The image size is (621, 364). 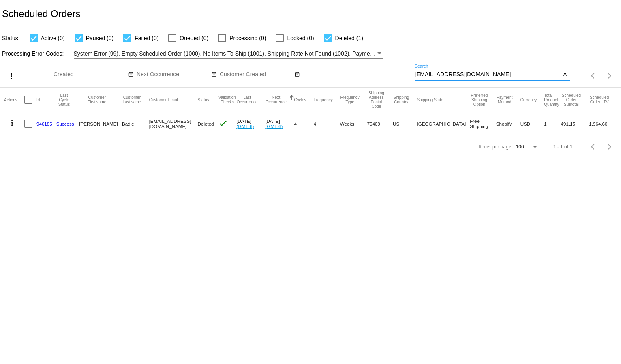 What do you see at coordinates (173, 75) in the screenshot?
I see `input: Next Occurrence` at bounding box center [173, 75].